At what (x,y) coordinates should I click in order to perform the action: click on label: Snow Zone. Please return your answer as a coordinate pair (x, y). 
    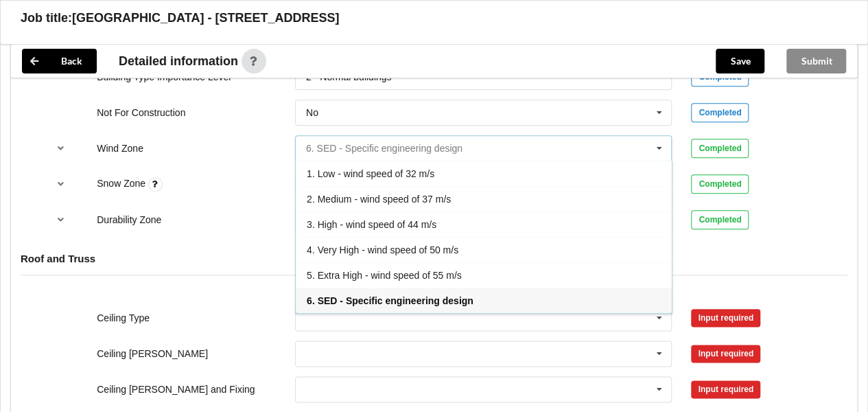
    Looking at the image, I should click on (122, 183).